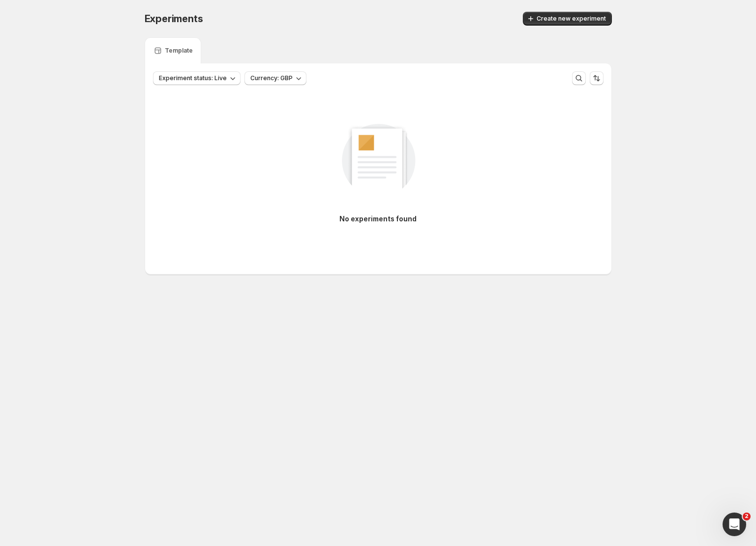 The image size is (756, 546). What do you see at coordinates (276, 78) in the screenshot?
I see `button: Currency: GBP` at bounding box center [276, 78].